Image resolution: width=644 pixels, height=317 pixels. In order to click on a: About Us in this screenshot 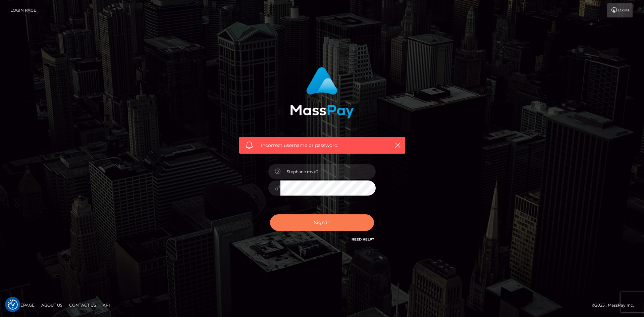, I will do `click(52, 305)`.